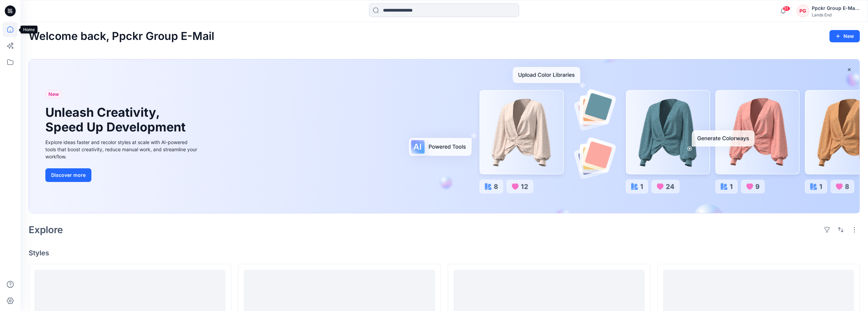  What do you see at coordinates (444, 253) in the screenshot?
I see `h4: Styles` at bounding box center [444, 253].